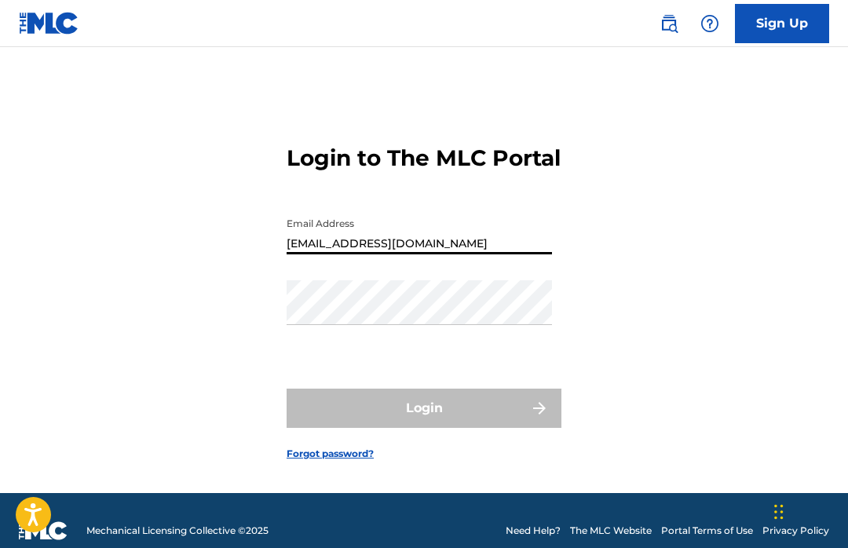  Describe the element at coordinates (809, 511) in the screenshot. I see `div: Chat Widget` at that location.